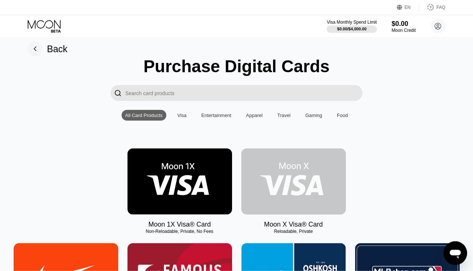  Describe the element at coordinates (343, 115) in the screenshot. I see `div: Food` at that location.